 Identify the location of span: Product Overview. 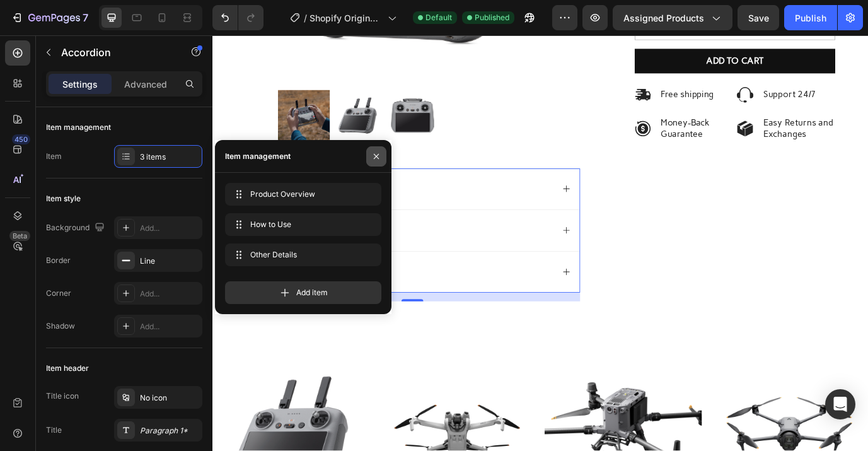
(300, 194).